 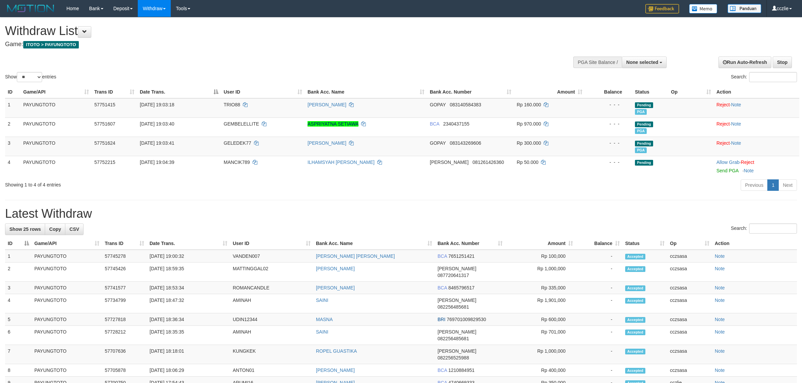 What do you see at coordinates (13, 92) in the screenshot?
I see `th: ID` at bounding box center [13, 92].